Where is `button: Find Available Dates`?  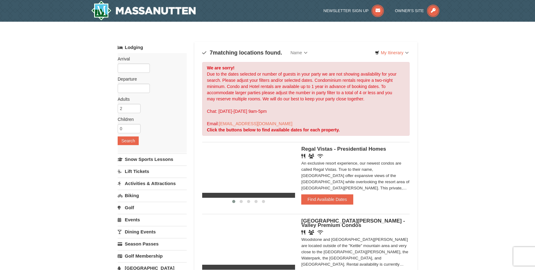
button: Find Available Dates is located at coordinates (327, 199).